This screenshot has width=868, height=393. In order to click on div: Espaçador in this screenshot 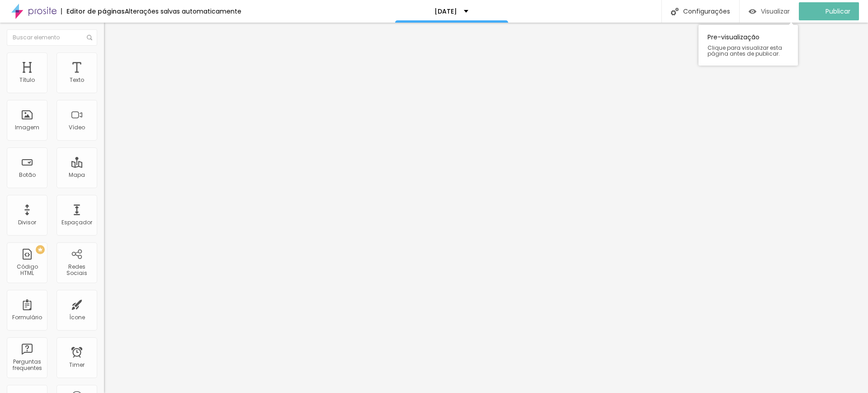, I will do `click(77, 223)`.